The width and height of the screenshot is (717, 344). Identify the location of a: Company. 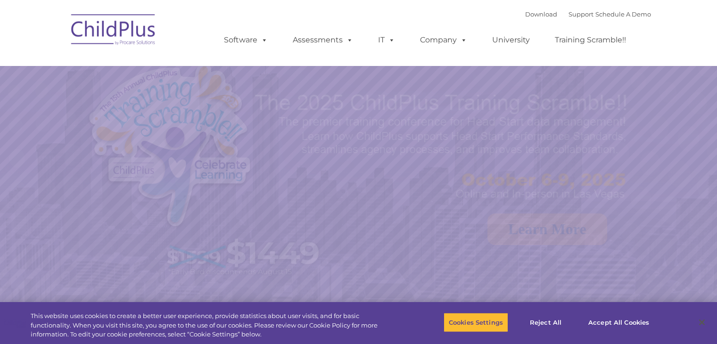
(443, 40).